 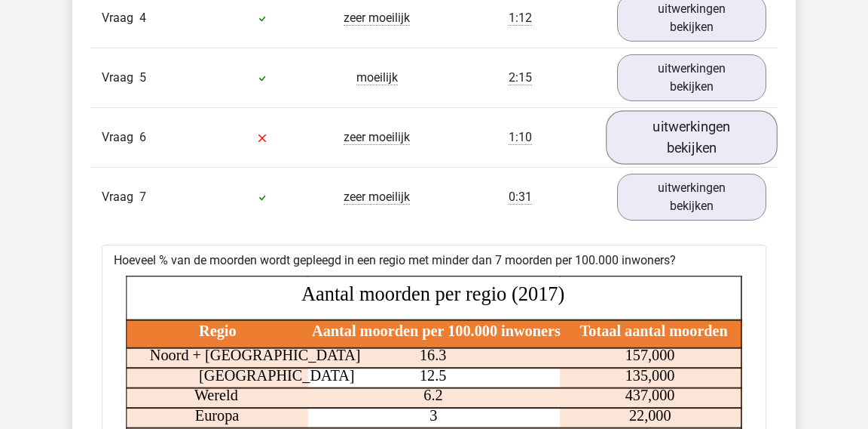 I want to click on span: 4, so click(x=142, y=18).